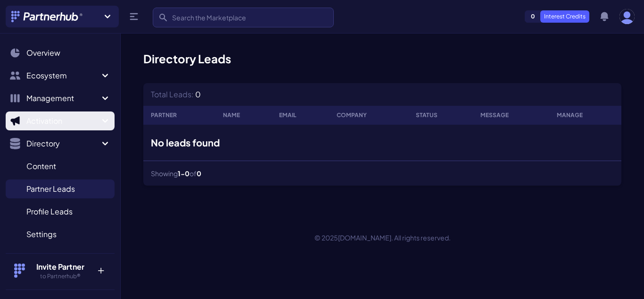  I want to click on th: Name, so click(244, 115).